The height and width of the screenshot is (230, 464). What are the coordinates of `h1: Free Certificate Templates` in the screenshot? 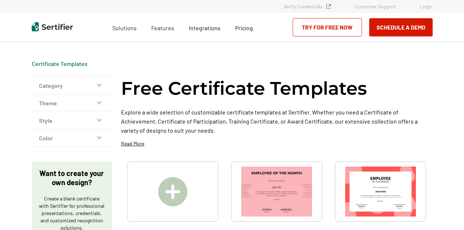 It's located at (244, 88).